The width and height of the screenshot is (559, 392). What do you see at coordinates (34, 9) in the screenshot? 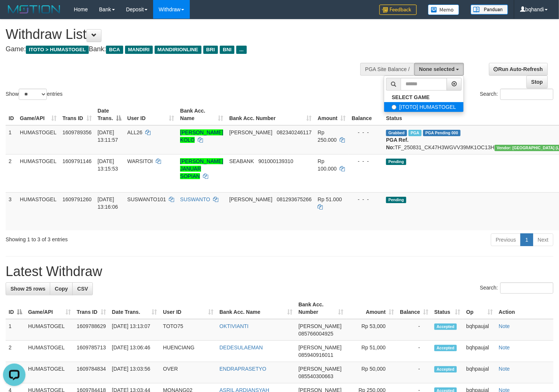
I see `img: MOTION_logo.png` at bounding box center [34, 9].